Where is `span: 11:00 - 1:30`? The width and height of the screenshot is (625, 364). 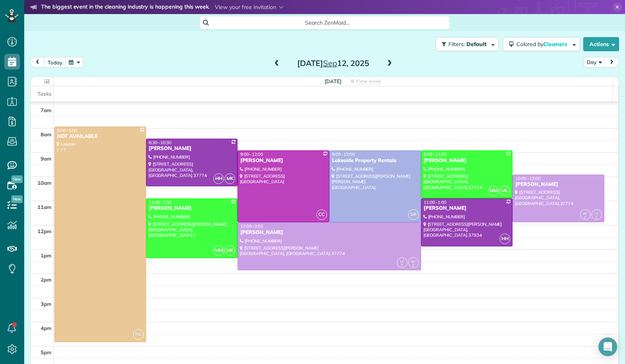
span: 11:00 - 1:30 is located at coordinates (160, 202).